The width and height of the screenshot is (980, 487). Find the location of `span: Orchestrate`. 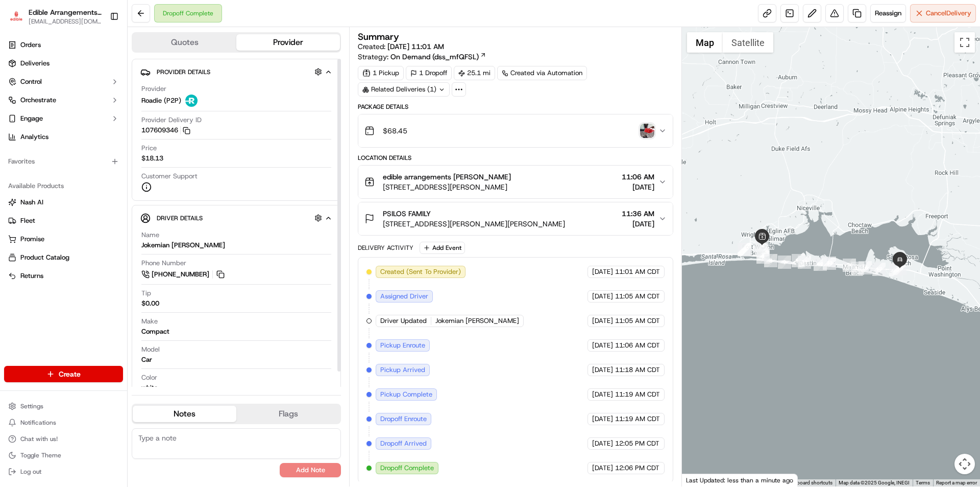

span: Orchestrate is located at coordinates (38, 100).